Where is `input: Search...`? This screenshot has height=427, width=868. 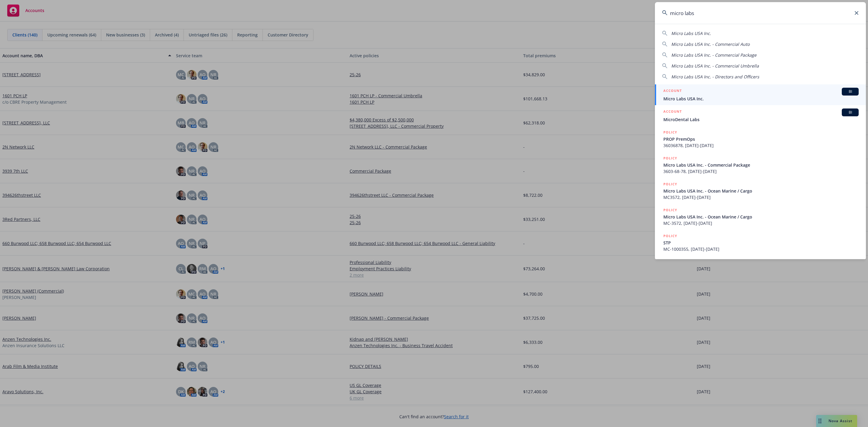
input: Search... is located at coordinates (760, 13).